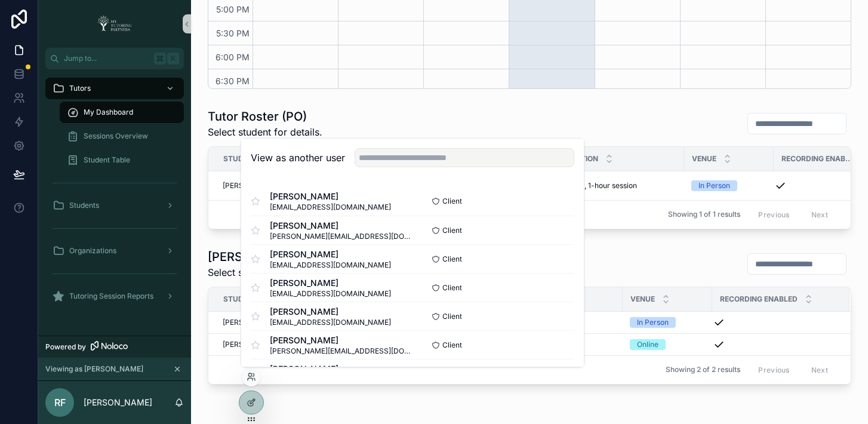 The width and height of the screenshot is (868, 424). I want to click on span: 6:00 PM, so click(232, 57).